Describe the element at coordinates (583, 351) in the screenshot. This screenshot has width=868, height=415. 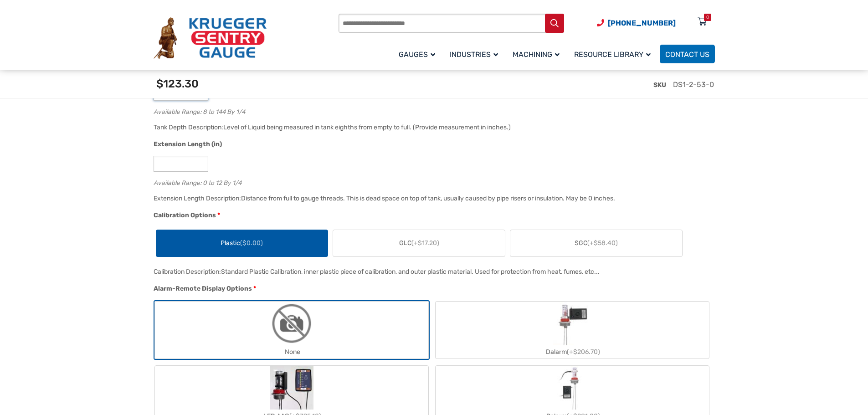
I see `span: (+$206.70)` at that location.